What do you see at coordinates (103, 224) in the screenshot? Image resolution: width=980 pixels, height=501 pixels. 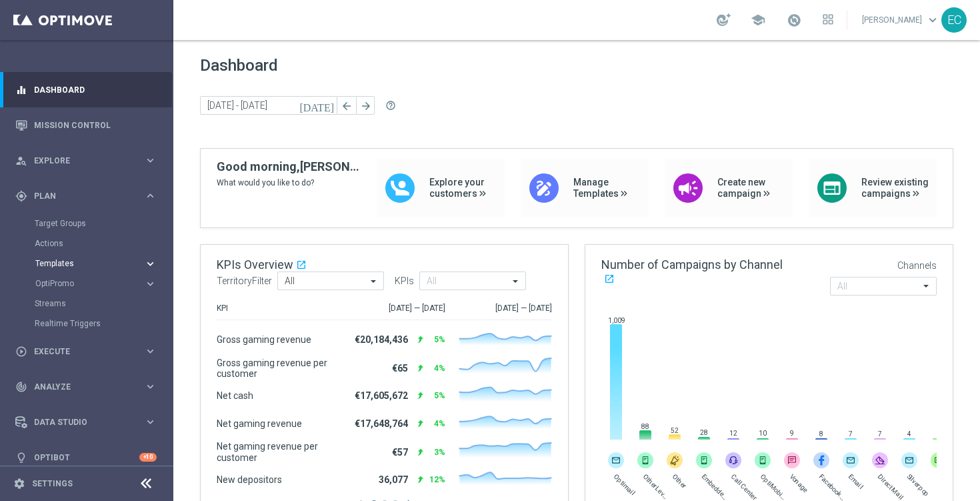 I see `div: Target Groups` at bounding box center [103, 224].